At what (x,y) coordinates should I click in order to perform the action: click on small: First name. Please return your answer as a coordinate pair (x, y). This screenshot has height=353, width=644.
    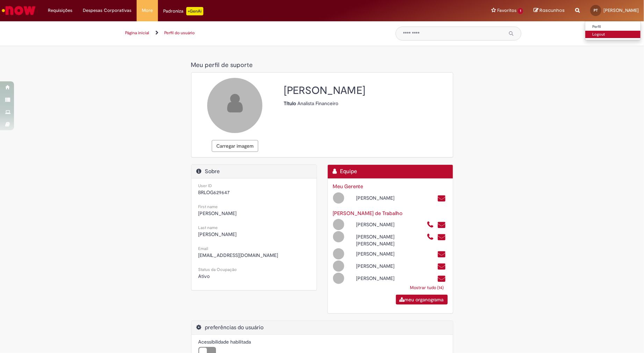
    Looking at the image, I should click on (208, 206).